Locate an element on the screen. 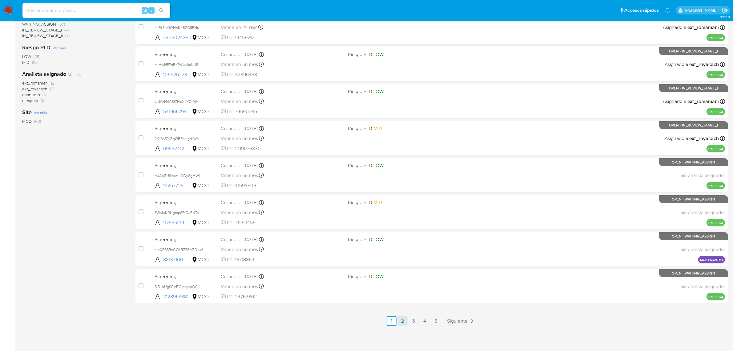  span: 3.163.0 is located at coordinates (725, 17).